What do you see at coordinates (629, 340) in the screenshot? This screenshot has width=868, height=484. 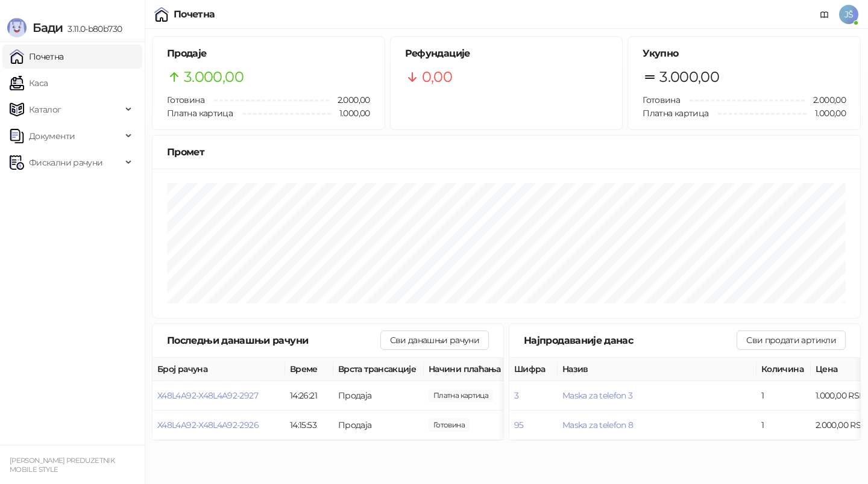 I see `div: Најпродаваније данас` at bounding box center [629, 340].